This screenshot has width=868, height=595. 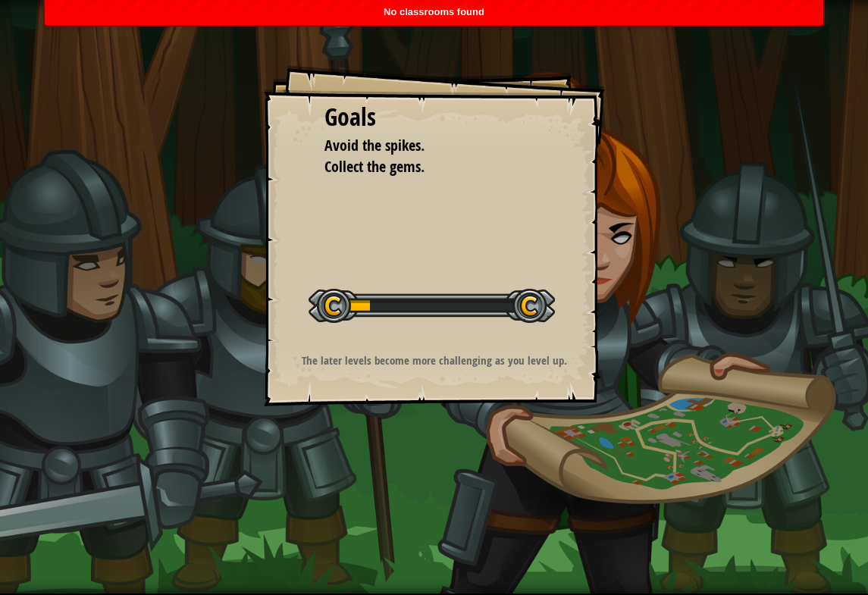 I want to click on div: Goals, so click(x=434, y=117).